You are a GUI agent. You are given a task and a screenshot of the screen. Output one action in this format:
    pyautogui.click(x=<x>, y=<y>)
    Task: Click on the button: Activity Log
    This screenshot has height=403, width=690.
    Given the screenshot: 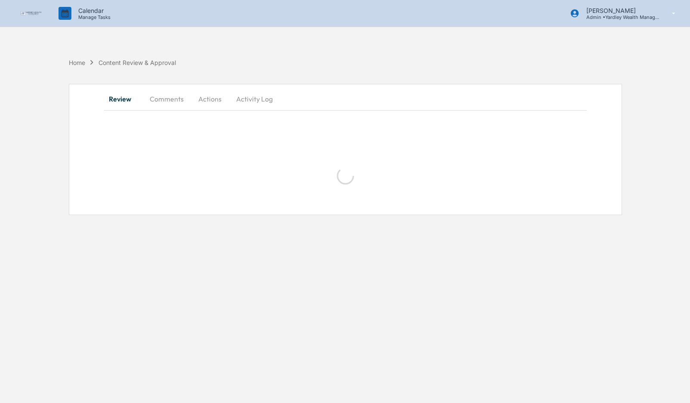 What is the action you would take?
    pyautogui.click(x=254, y=99)
    